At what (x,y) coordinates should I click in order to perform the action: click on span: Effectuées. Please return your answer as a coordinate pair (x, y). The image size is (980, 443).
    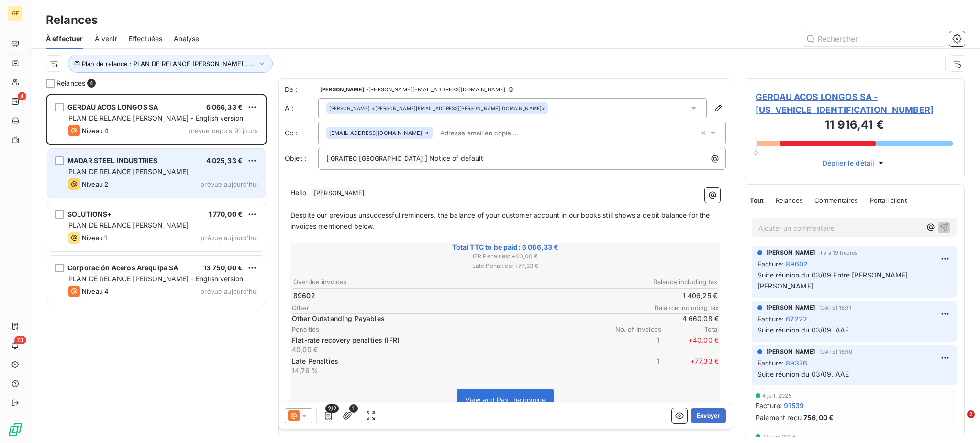
    Looking at the image, I should click on (146, 39).